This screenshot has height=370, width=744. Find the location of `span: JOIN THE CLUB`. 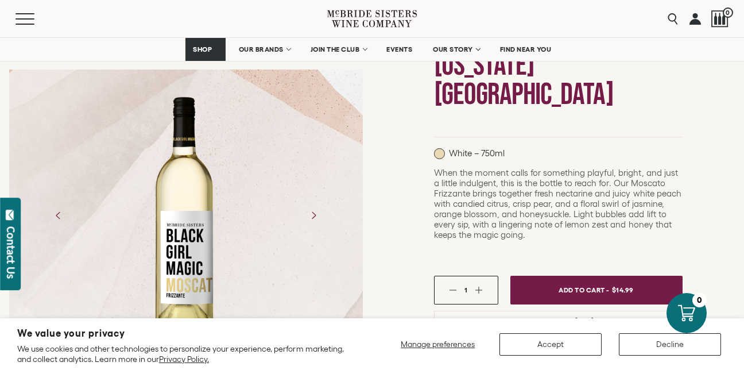

span: JOIN THE CLUB is located at coordinates (335, 49).